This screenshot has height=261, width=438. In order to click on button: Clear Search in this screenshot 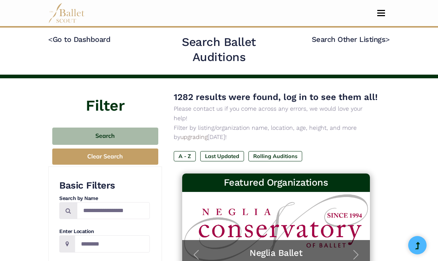, I will do `click(105, 157)`.